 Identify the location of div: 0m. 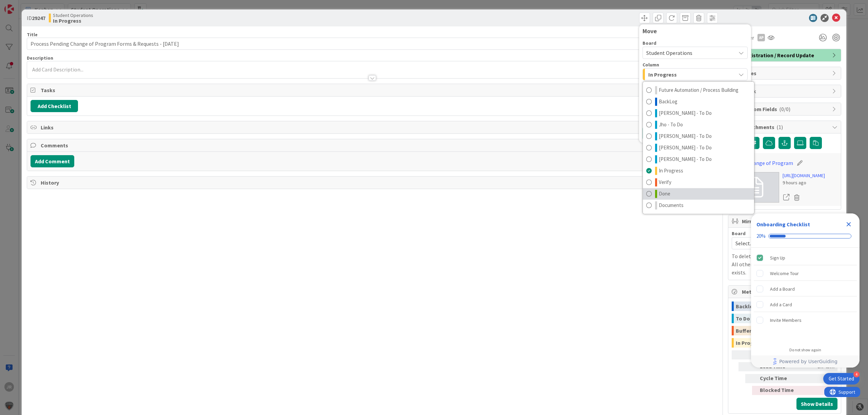
(817, 391).